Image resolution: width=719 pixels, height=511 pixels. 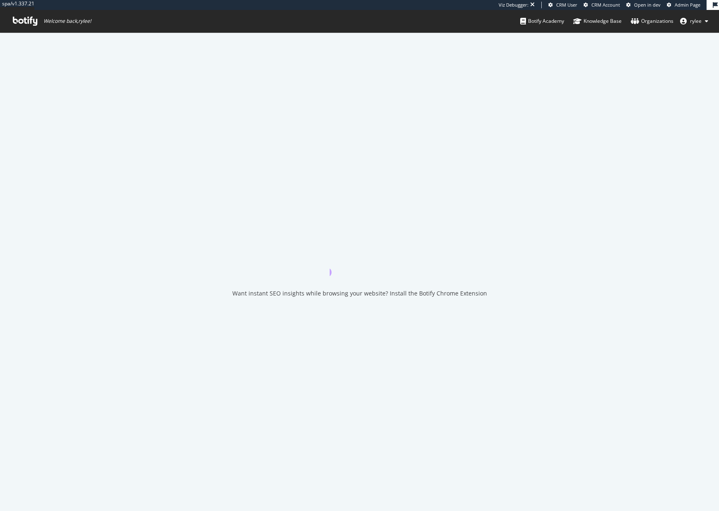 What do you see at coordinates (360, 261) in the screenshot?
I see `div: animation` at bounding box center [360, 261].